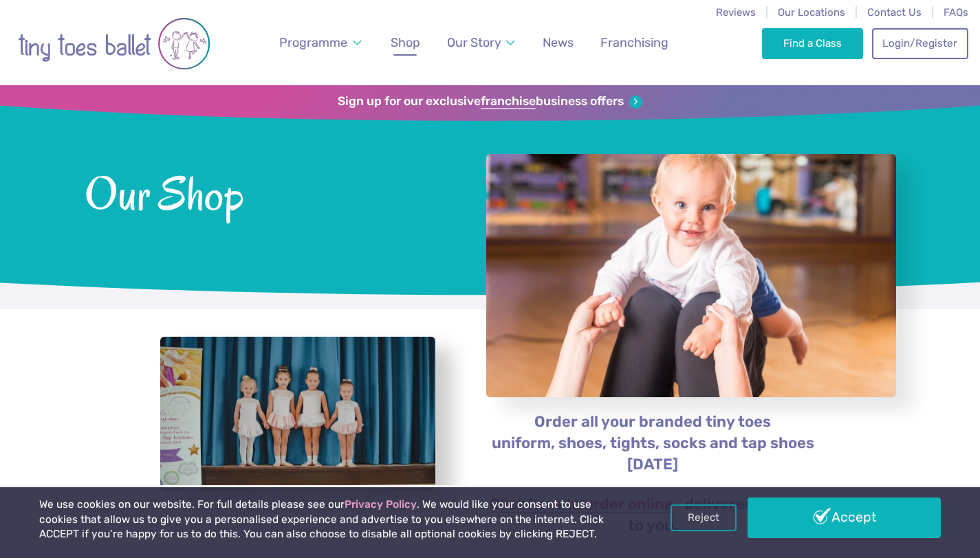 The height and width of the screenshot is (558, 980). What do you see at coordinates (490, 102) in the screenshot?
I see `a: Sign up for our exclusivefranchisebusiness offers` at bounding box center [490, 102].